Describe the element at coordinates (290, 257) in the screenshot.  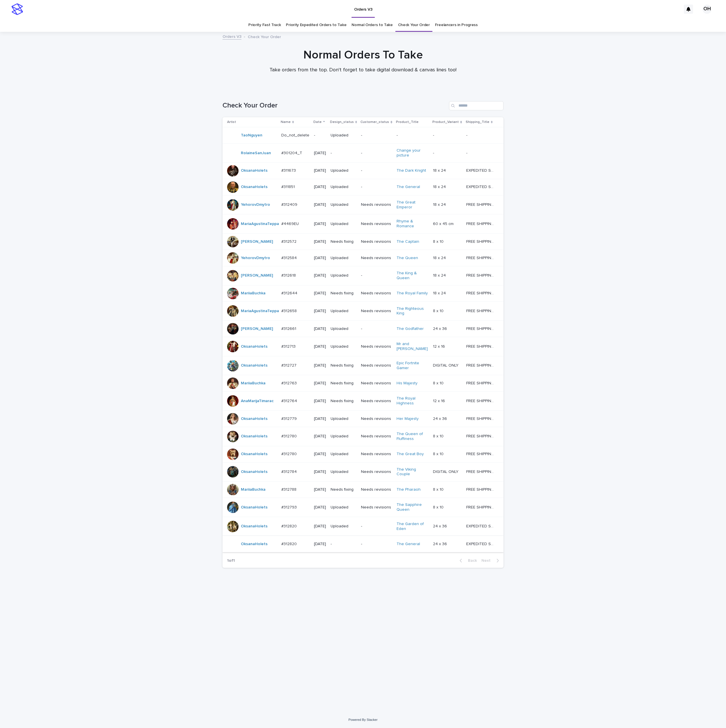
I see `p: #312584` at that location.